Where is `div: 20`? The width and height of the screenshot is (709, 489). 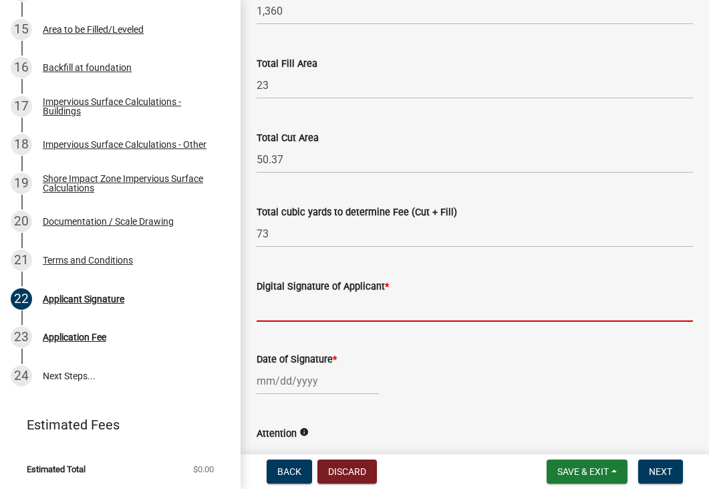
div: 20 is located at coordinates (21, 221).